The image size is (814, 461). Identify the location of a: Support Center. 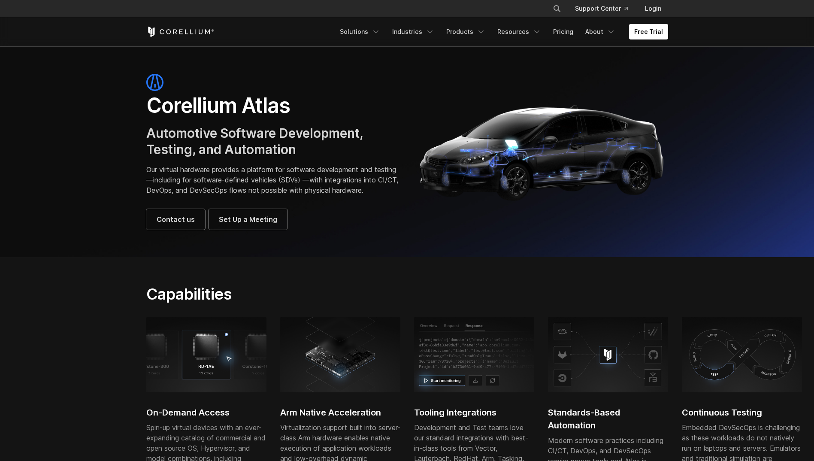
(601, 9).